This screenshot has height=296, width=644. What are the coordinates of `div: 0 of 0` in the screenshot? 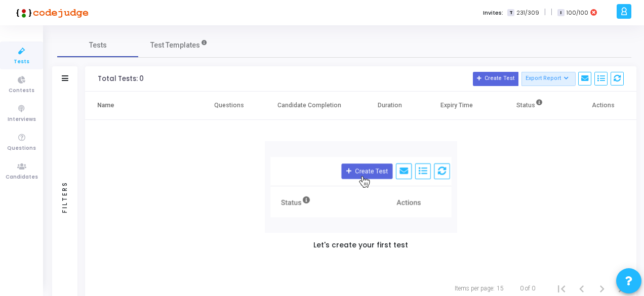 It's located at (527, 288).